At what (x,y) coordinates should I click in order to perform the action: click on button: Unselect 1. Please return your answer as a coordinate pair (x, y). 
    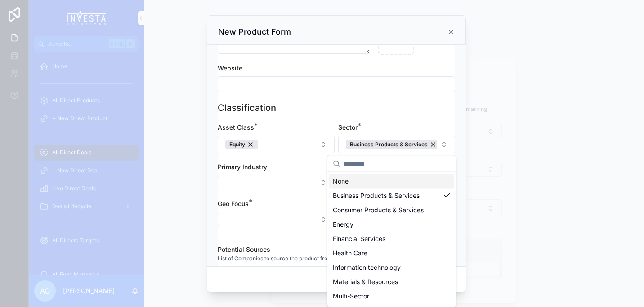
    Looking at the image, I should click on (241, 145).